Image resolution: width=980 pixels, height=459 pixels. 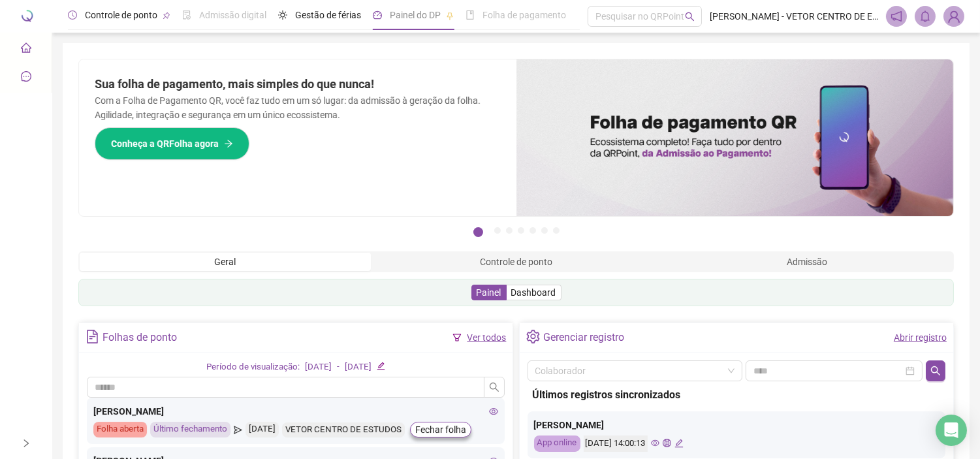 I want to click on img: 57585, so click(x=954, y=16).